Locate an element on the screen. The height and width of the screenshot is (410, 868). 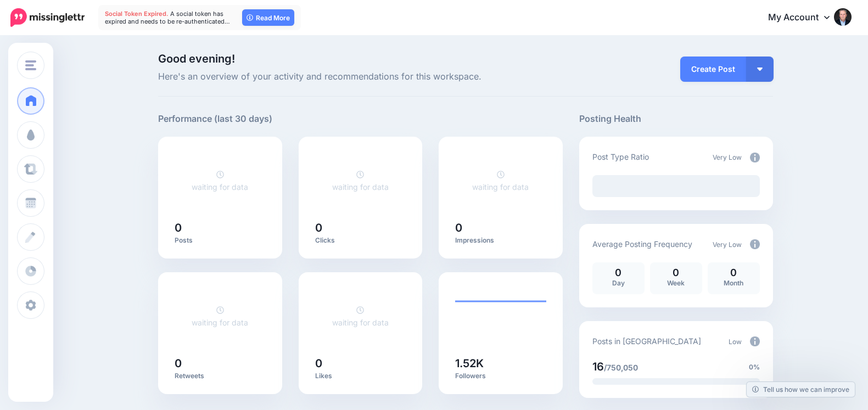
h5: Posting Health is located at coordinates (675, 119).